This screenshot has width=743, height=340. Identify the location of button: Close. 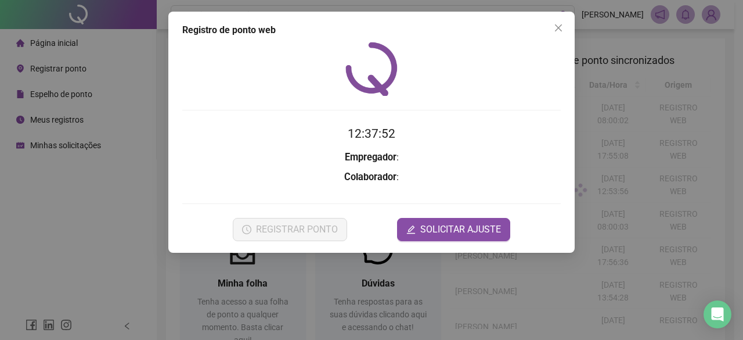
(559, 28).